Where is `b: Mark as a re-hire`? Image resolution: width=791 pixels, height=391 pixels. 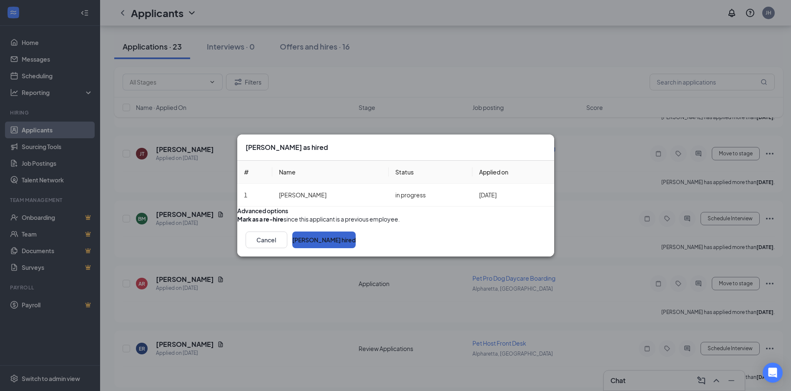 b: Mark as a re-hire is located at coordinates (260, 219).